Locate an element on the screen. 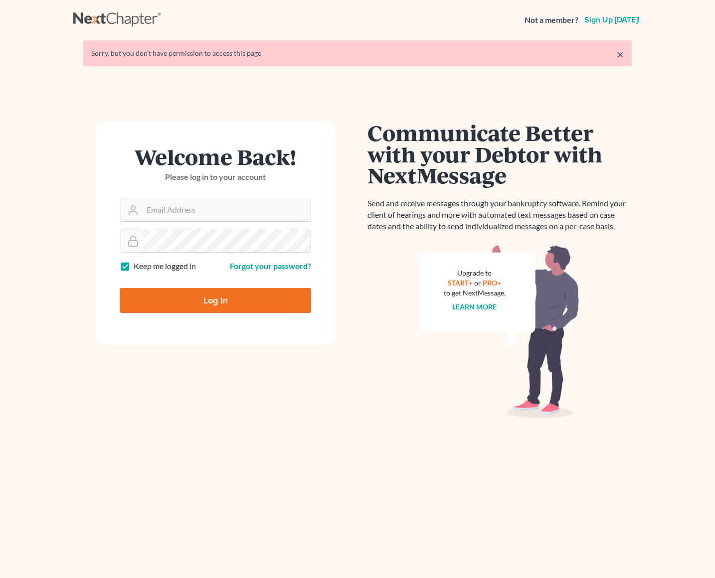 This screenshot has height=578, width=715. h1: Welcome Back! is located at coordinates (215, 156).